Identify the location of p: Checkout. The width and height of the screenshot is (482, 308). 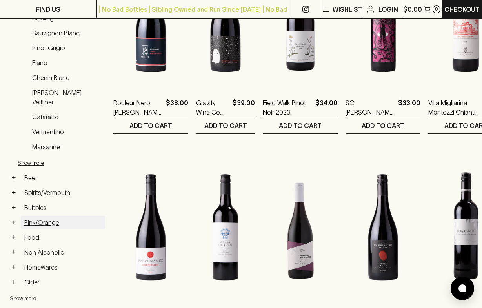
(462, 9).